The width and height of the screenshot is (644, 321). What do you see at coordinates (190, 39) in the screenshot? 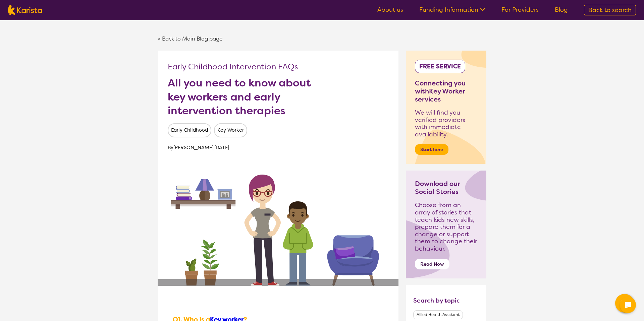
I see `a: < Back to Main Blog page` at bounding box center [190, 39].